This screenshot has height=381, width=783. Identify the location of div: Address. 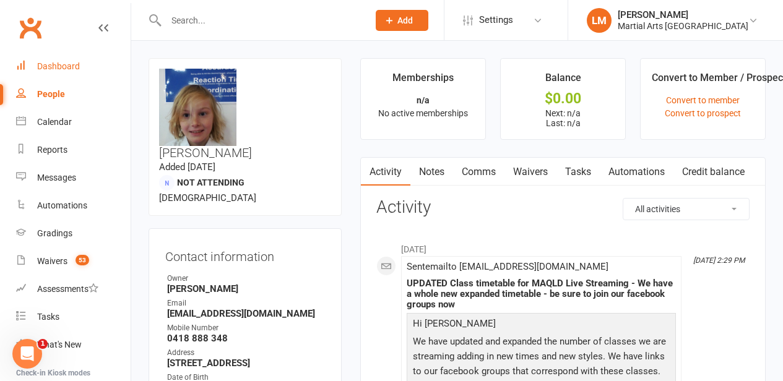
(246, 353).